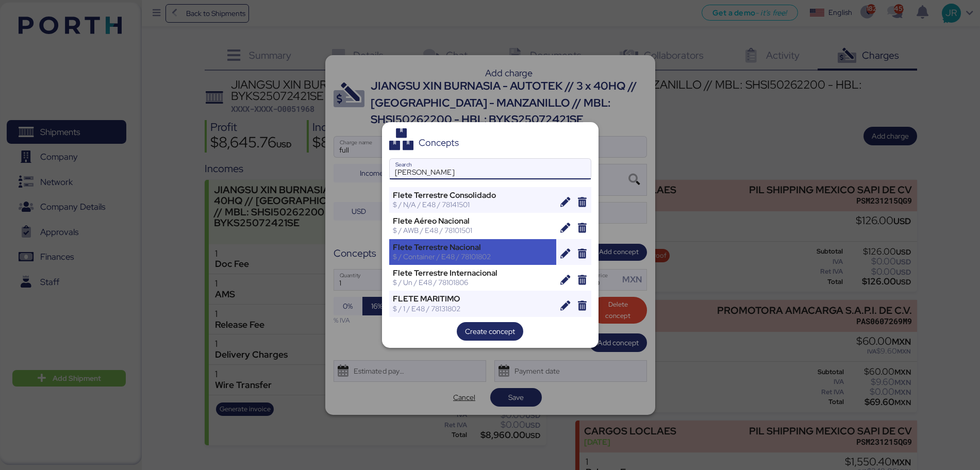  I want to click on div: FLETE MARITIMO, so click(473, 299).